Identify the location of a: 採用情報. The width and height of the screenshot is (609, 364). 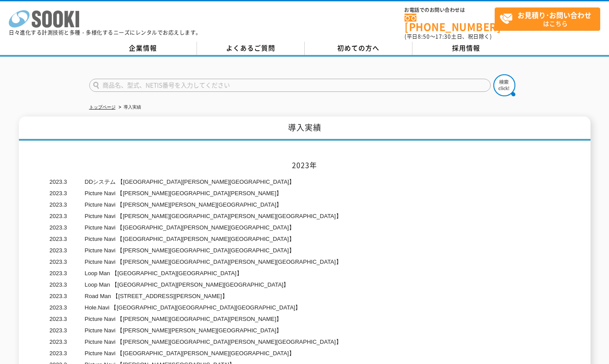
(467, 49).